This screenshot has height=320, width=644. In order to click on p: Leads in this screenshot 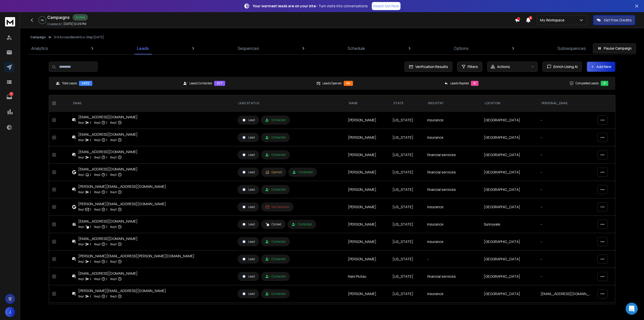, I will do `click(143, 48)`.